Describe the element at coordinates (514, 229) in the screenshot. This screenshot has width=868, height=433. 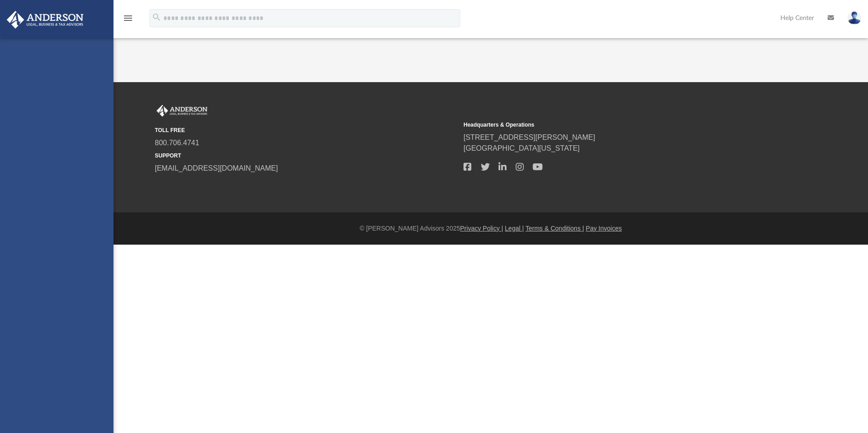
I see `a: Legal |` at that location.